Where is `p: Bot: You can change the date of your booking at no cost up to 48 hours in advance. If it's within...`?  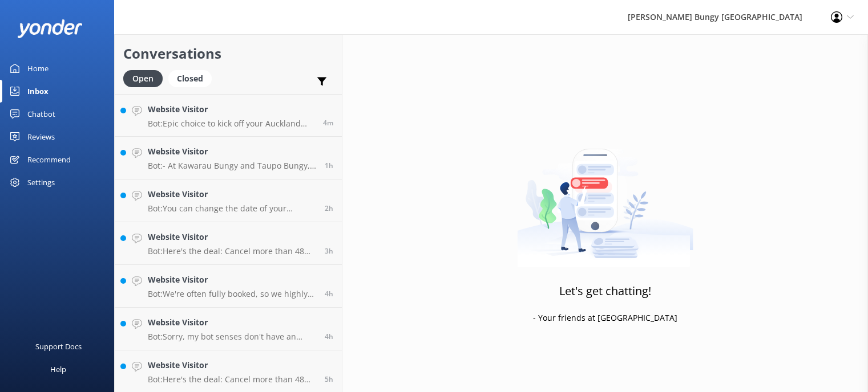 p: Bot: You can change the date of your booking at no cost up to 48 hours in advance. If it's within... is located at coordinates (232, 209).